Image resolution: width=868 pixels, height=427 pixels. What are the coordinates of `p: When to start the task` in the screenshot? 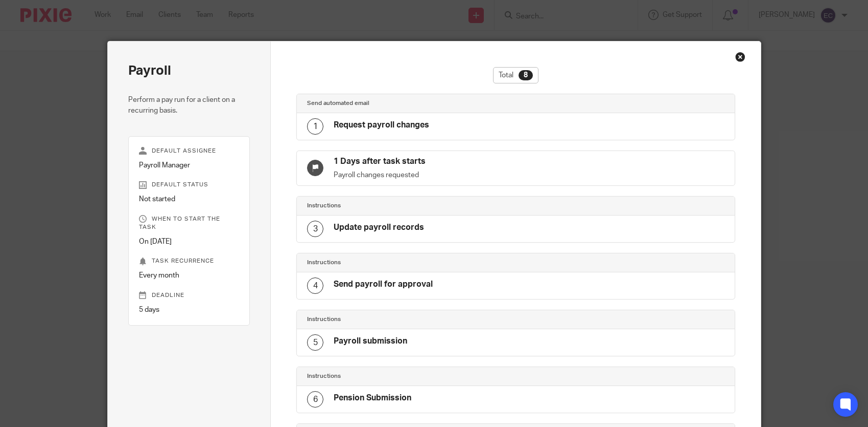 It's located at (189, 223).